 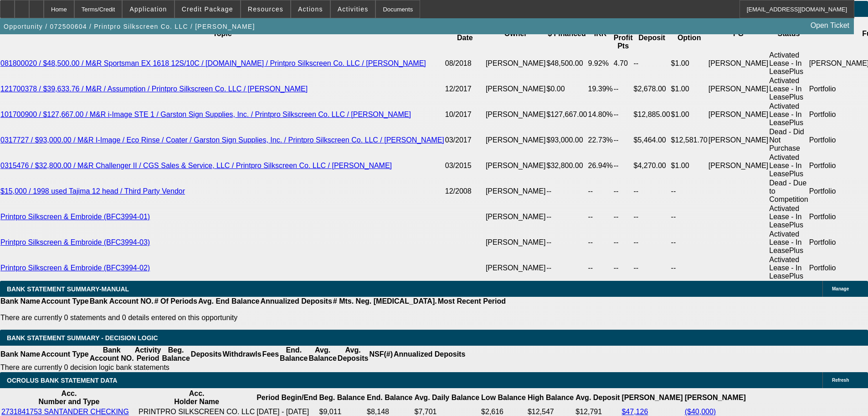 I want to click on span: Bank Statement Summary - Decision Logic, so click(x=83, y=338).